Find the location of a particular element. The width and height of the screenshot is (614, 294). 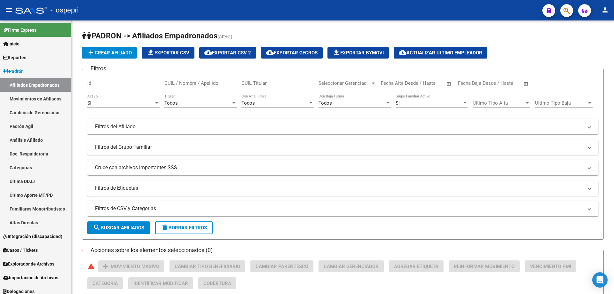

h3: Acciones sobre los elementos seleccionados (0) is located at coordinates (151, 250).